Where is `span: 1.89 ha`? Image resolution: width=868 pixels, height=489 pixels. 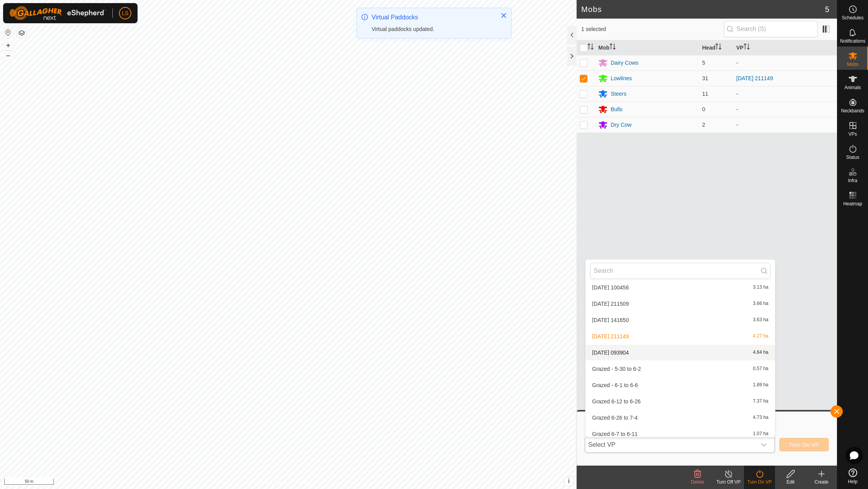
span: 1.89 ha is located at coordinates (761, 386).